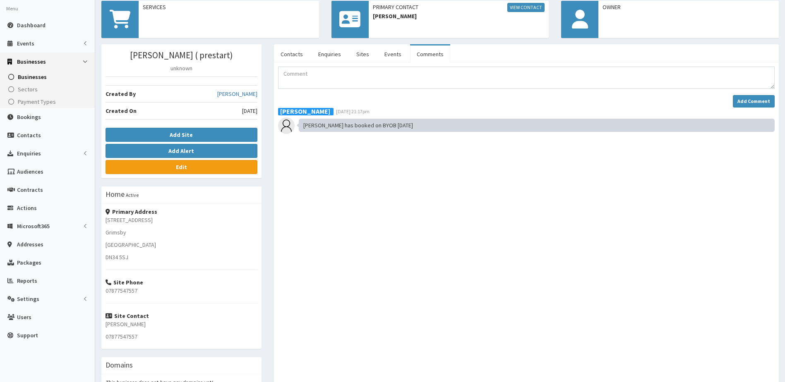  What do you see at coordinates (292, 54) in the screenshot?
I see `a: Contacts` at bounding box center [292, 54].